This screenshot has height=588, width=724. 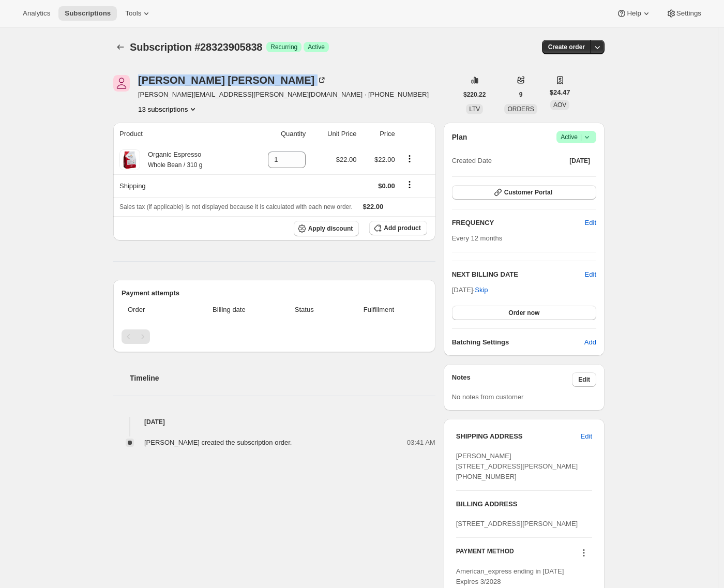 What do you see at coordinates (283, 379) in the screenshot?
I see `h2: Timeline` at bounding box center [283, 379].